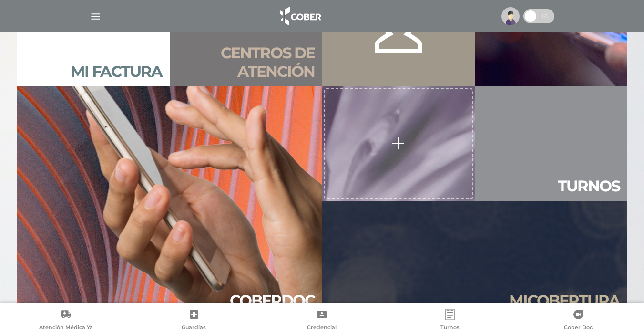 The width and height of the screenshot is (644, 335). Describe the element at coordinates (299, 16) in the screenshot. I see `img: logo_cober_home-white.png` at that location.